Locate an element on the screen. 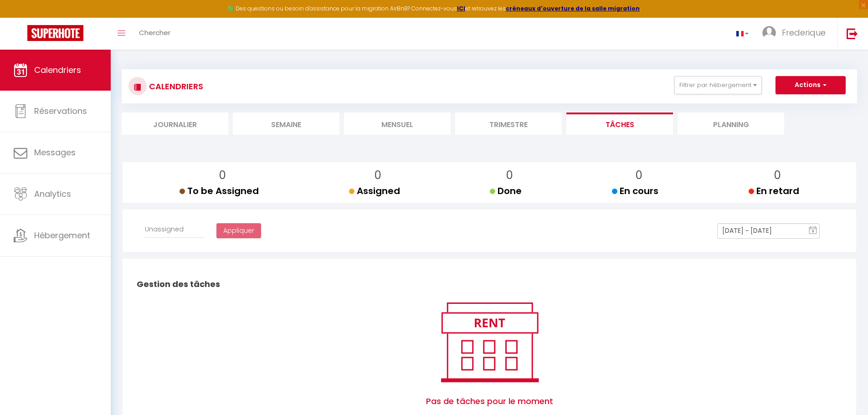  strong: ICI is located at coordinates (461, 8).